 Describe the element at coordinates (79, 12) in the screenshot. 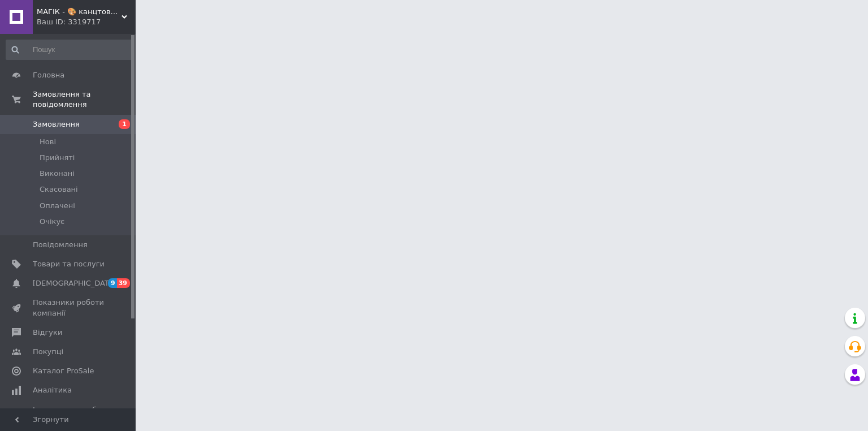

I see `span: МАГІК - 🎨 канцтовари, іграшки, подарунки 🎨` at that location.